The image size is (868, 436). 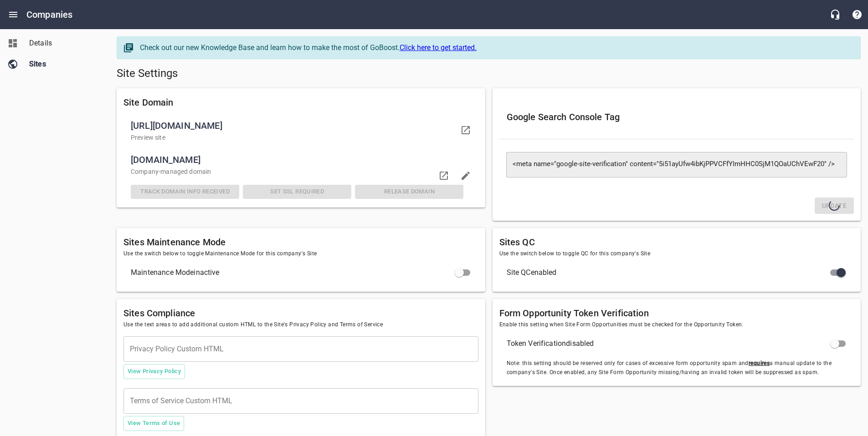 I want to click on button: View Privacy Policy, so click(x=154, y=371).